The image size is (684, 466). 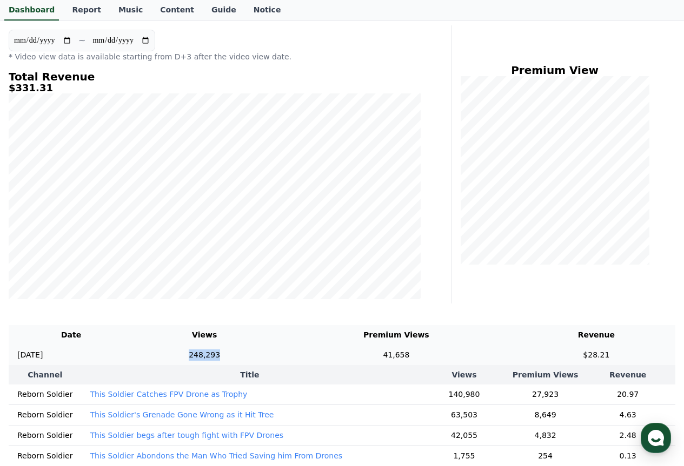 I want to click on td: $28.21, so click(x=596, y=355).